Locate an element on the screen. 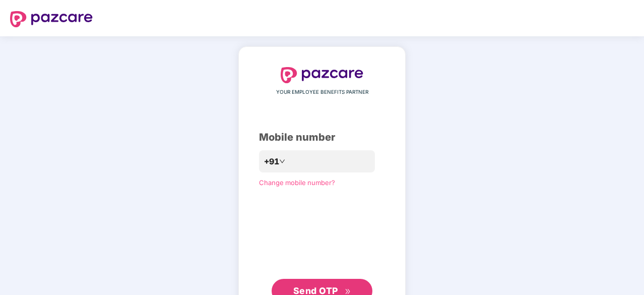 The width and height of the screenshot is (644, 295). span: YOUR EMPLOYEE BENEFITS PARTNER is located at coordinates (322, 92).